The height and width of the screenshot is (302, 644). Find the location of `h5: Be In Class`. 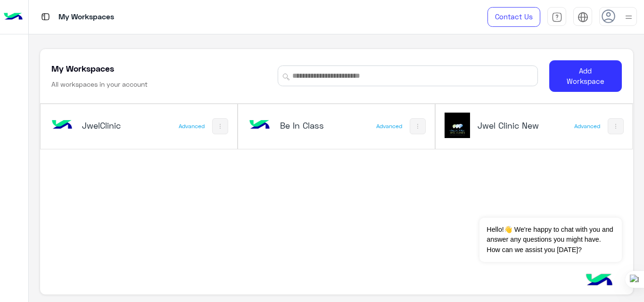

h5: Be In Class is located at coordinates (312, 126).